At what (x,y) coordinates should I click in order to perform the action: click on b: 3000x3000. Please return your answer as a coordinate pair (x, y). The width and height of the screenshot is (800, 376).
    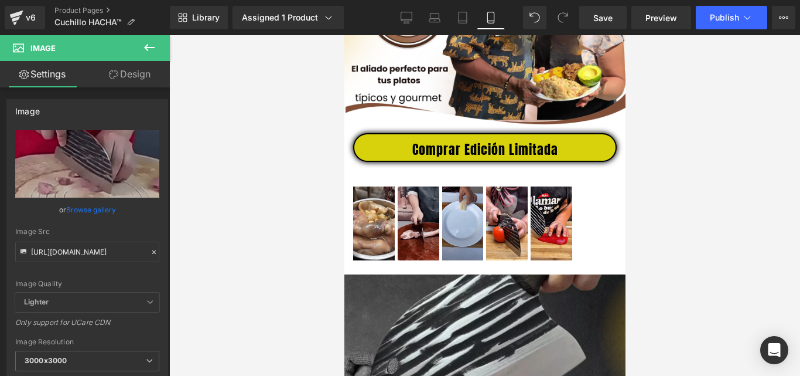
    Looking at the image, I should click on (46, 360).